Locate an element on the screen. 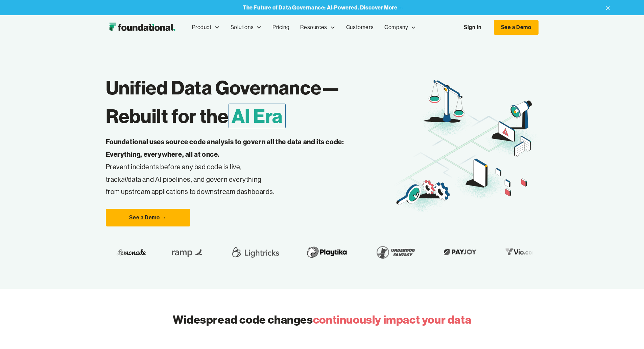 The width and height of the screenshot is (644, 349). span: AI Era is located at coordinates (257, 116).